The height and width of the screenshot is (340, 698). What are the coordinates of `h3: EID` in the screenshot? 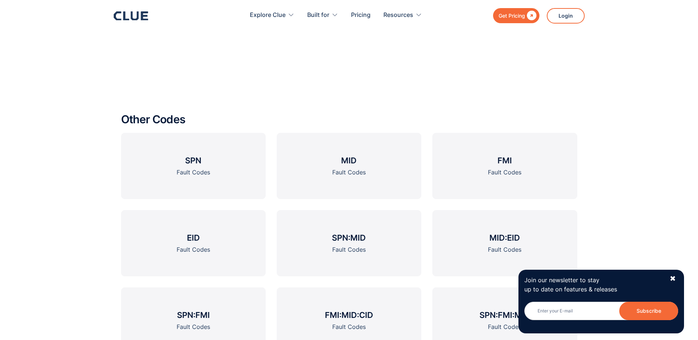 It's located at (193, 238).